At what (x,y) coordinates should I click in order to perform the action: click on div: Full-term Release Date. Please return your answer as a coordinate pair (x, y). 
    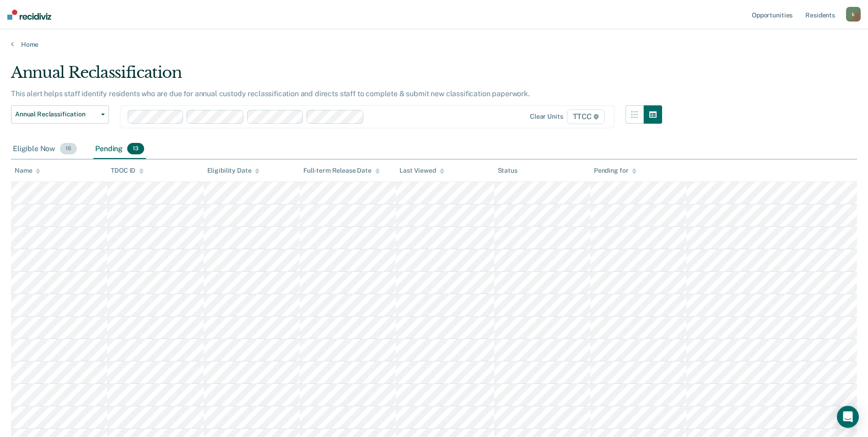
    Looking at the image, I should click on (342, 170).